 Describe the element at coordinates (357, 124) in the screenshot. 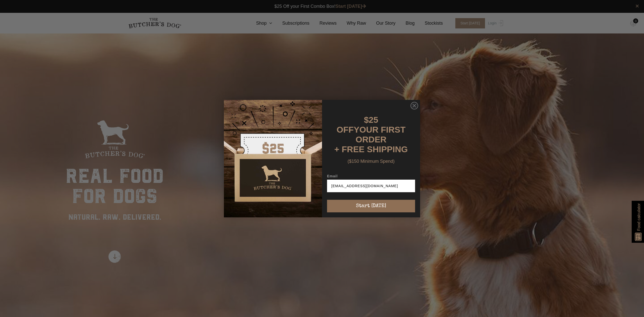

I see `span: $25 OFF` at that location.